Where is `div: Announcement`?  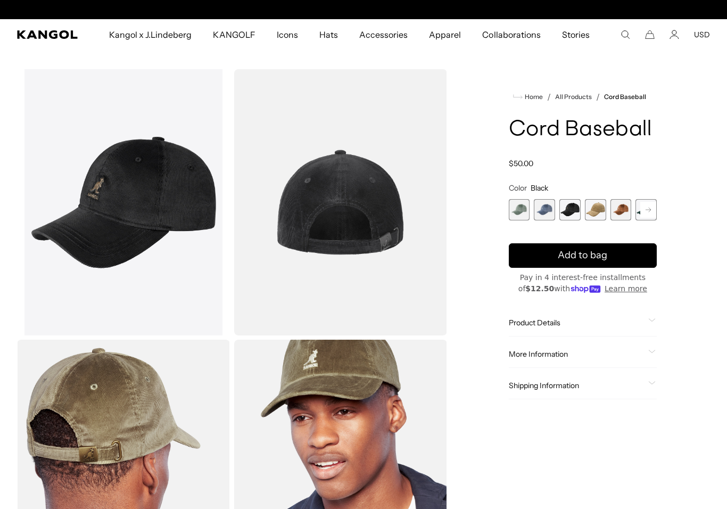
div: Announcement is located at coordinates (363, 10).